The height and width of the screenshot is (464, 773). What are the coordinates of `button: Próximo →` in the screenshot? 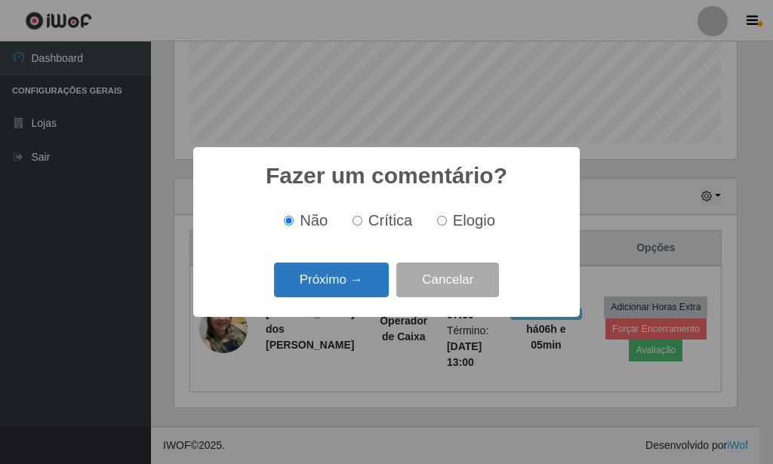 It's located at (331, 280).